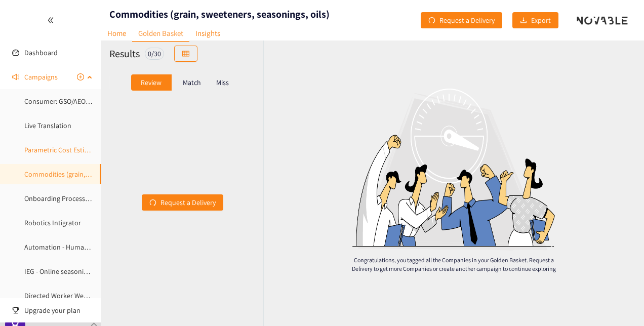  What do you see at coordinates (619, 301) in the screenshot?
I see `div: Chat Widget` at bounding box center [619, 301].